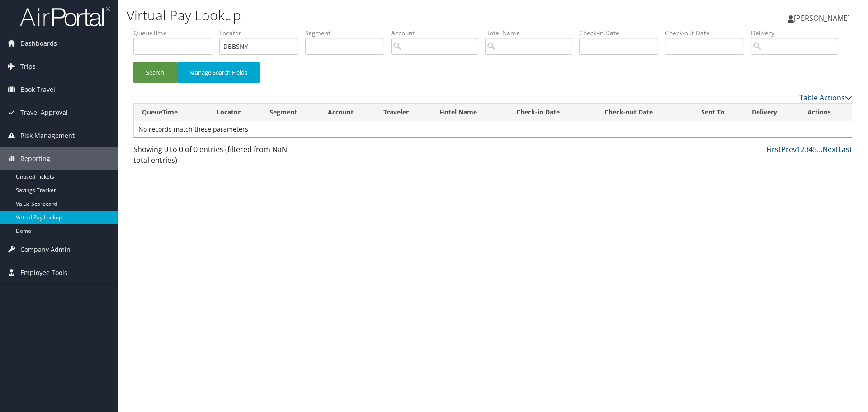 The height and width of the screenshot is (412, 868). Describe the element at coordinates (218, 72) in the screenshot. I see `button: Manage Search Fields` at that location.